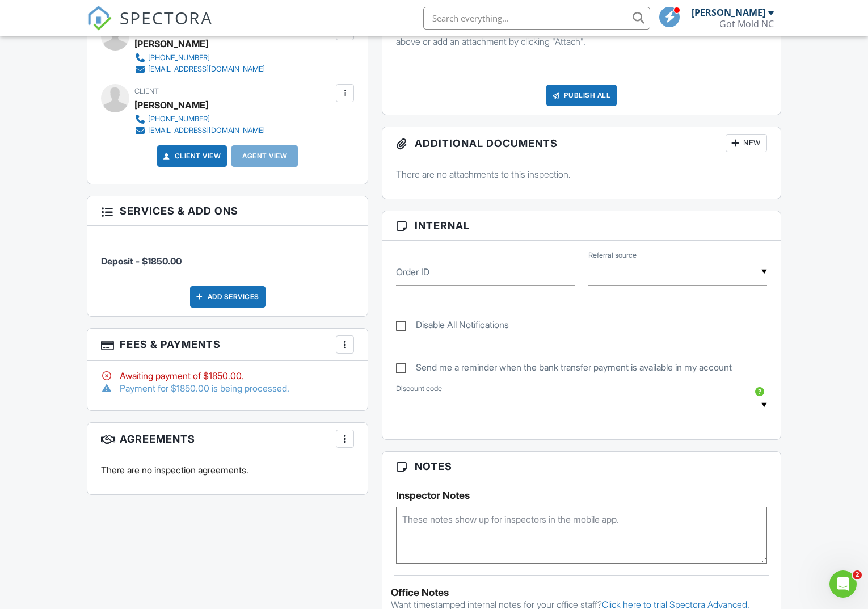 The width and height of the screenshot is (868, 609). Describe the element at coordinates (582, 226) in the screenshot. I see `h3: Internal` at that location.